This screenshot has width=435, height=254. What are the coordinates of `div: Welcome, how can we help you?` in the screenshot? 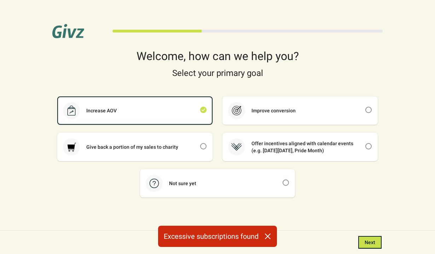 It's located at (218, 56).